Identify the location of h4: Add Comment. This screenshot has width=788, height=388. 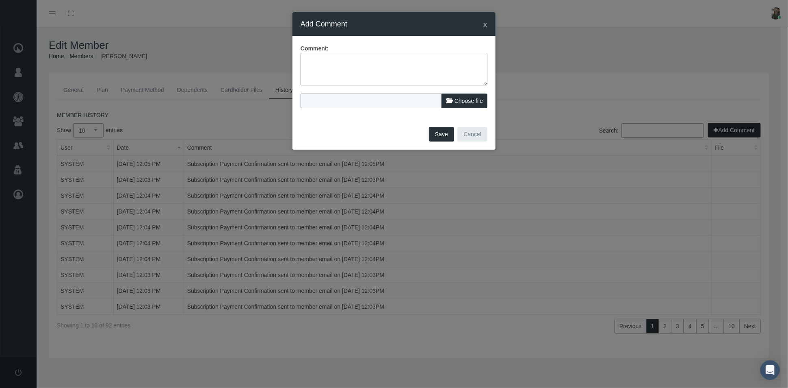
(324, 24).